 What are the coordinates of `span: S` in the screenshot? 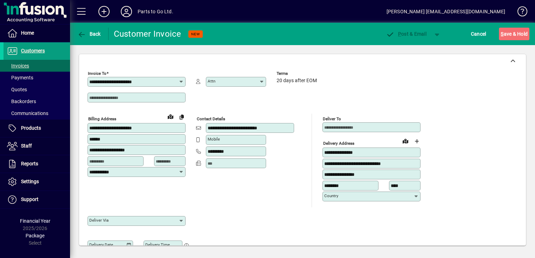 It's located at (502, 34).